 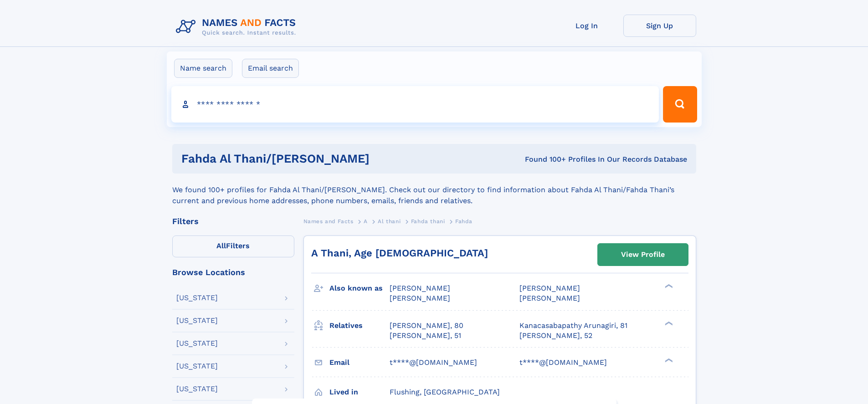 What do you see at coordinates (233, 273) in the screenshot?
I see `div: Browse Locations` at bounding box center [233, 273].